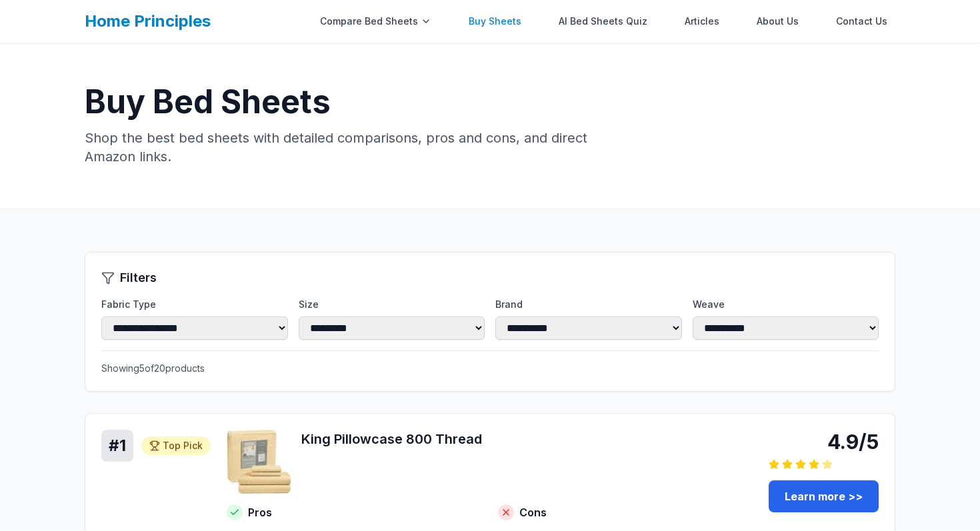  Describe the element at coordinates (527, 440) in the screenshot. I see `h3: King Pillowcase 800 Thread` at that location.